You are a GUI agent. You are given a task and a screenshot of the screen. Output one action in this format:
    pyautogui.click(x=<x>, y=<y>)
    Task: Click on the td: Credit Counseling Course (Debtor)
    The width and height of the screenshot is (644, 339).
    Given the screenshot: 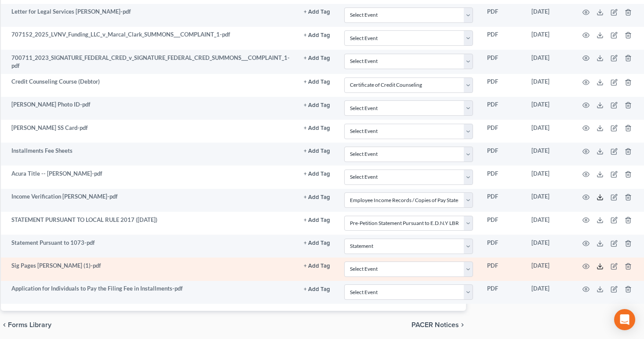 What is the action you would take?
    pyautogui.click(x=149, y=85)
    